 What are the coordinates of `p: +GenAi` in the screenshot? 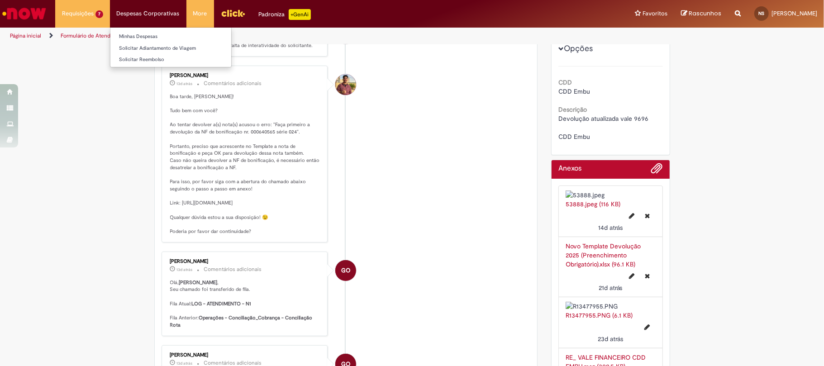 It's located at (299, 14).